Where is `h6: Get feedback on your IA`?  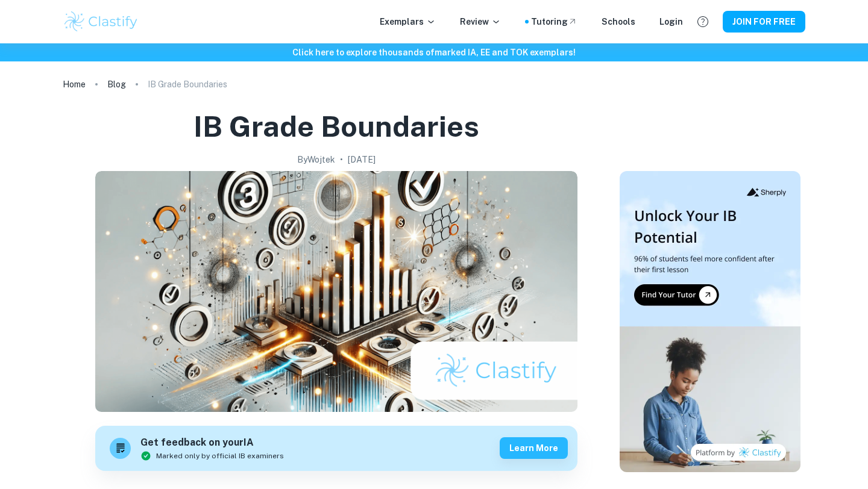 h6: Get feedback on your IA is located at coordinates (212, 442).